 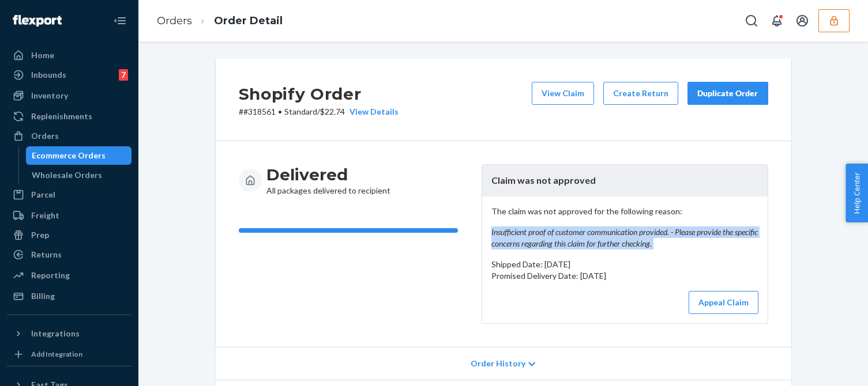 What do you see at coordinates (69, 75) in the screenshot?
I see `a: Inbounds7` at bounding box center [69, 75].